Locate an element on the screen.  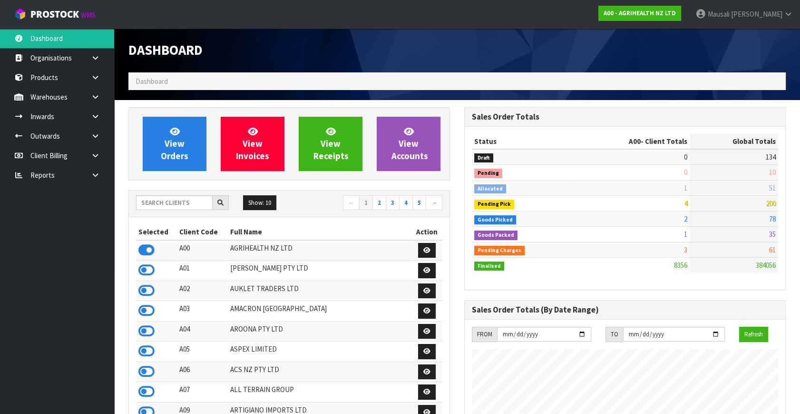
td: A01 is located at coordinates (202, 270).